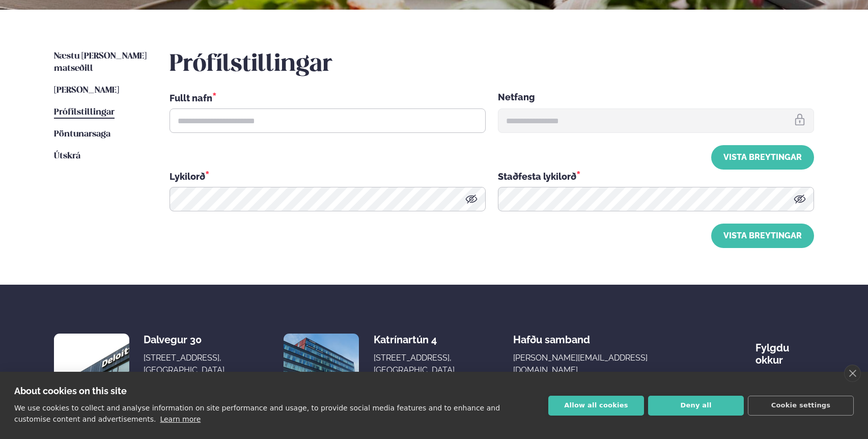 This screenshot has width=868, height=439. What do you see at coordinates (70, 391) in the screenshot?
I see `strong: About cookies on this site` at bounding box center [70, 391].